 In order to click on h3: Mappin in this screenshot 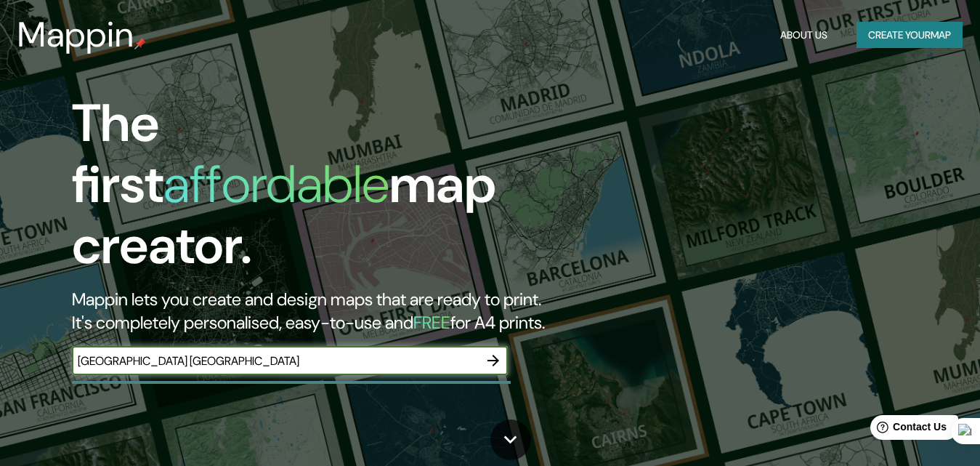, I will do `click(76, 35)`.